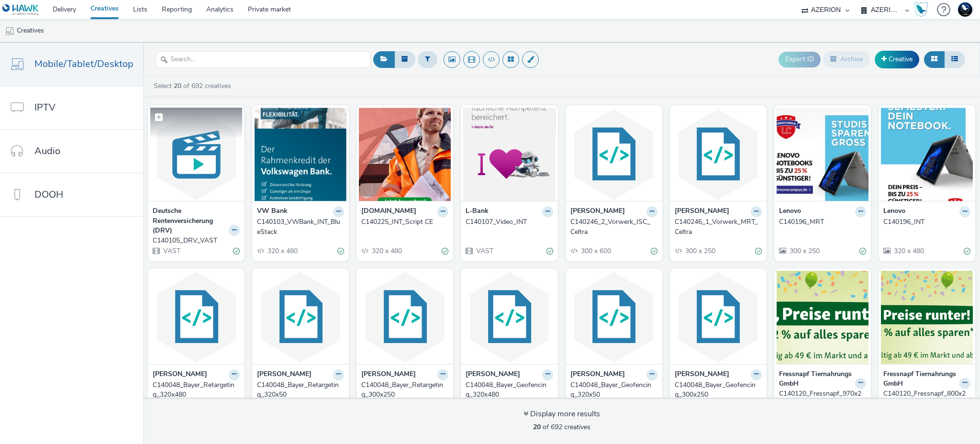  I want to click on span: DOOH, so click(49, 195).